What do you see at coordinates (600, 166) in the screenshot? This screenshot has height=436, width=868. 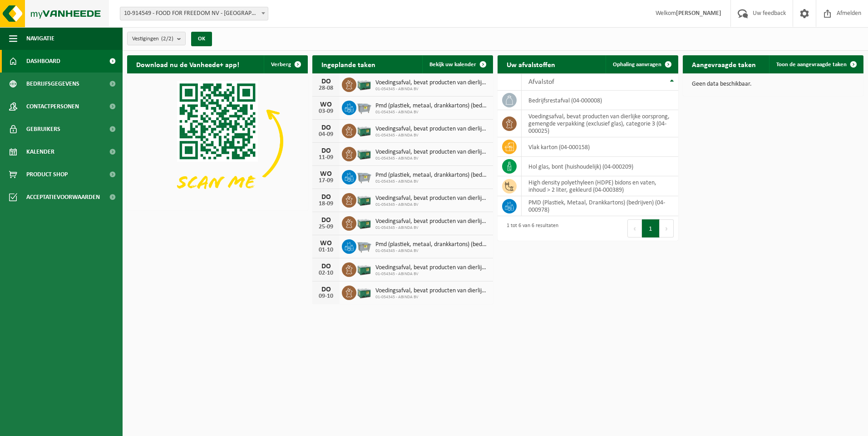 I see `td: hol glas, bont (huishoudelijk) (04-000209)` at bounding box center [600, 166].